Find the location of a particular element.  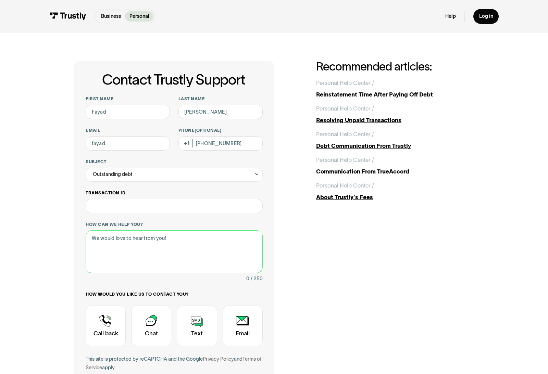

a: Personal Help Center /About Trustly's Fees is located at coordinates (395, 191).